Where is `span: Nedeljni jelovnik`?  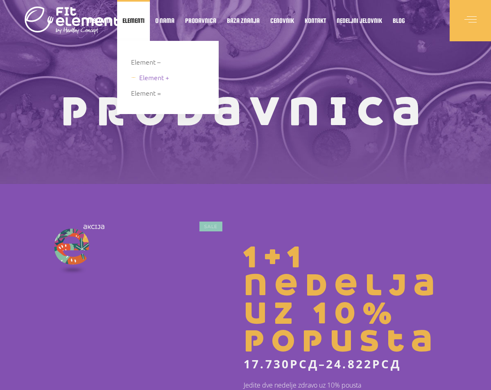 span: Nedeljni jelovnik is located at coordinates (359, 20).